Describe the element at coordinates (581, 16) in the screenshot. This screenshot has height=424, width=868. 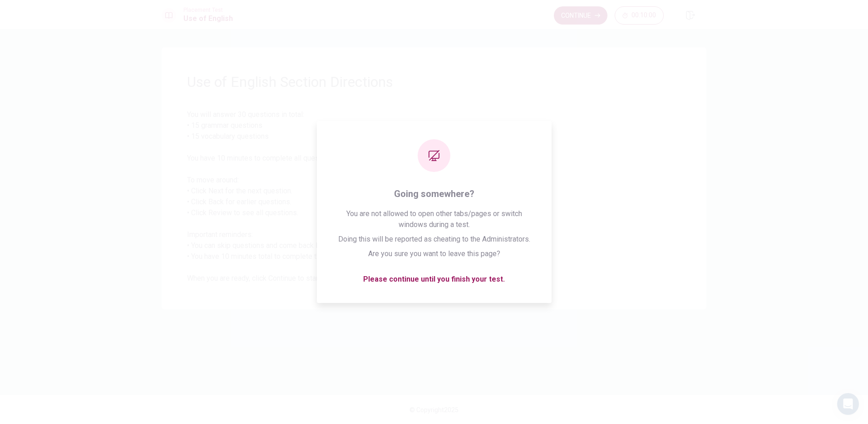
I see `button: Continue` at that location.